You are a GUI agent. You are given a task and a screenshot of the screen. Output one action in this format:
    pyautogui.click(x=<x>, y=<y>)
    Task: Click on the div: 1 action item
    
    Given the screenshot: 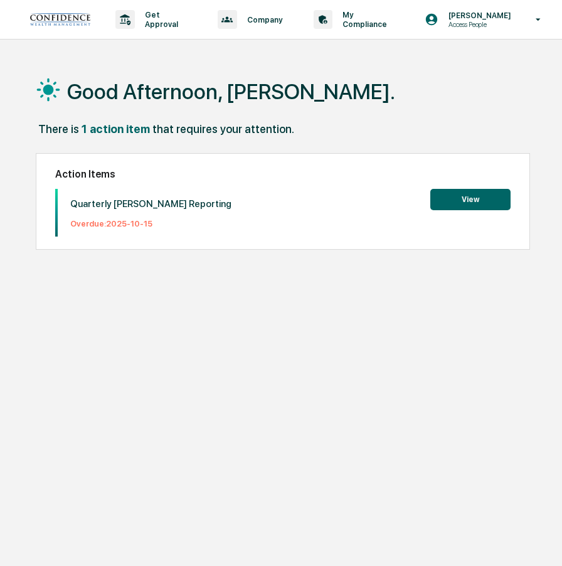 What is the action you would take?
    pyautogui.click(x=115, y=129)
    